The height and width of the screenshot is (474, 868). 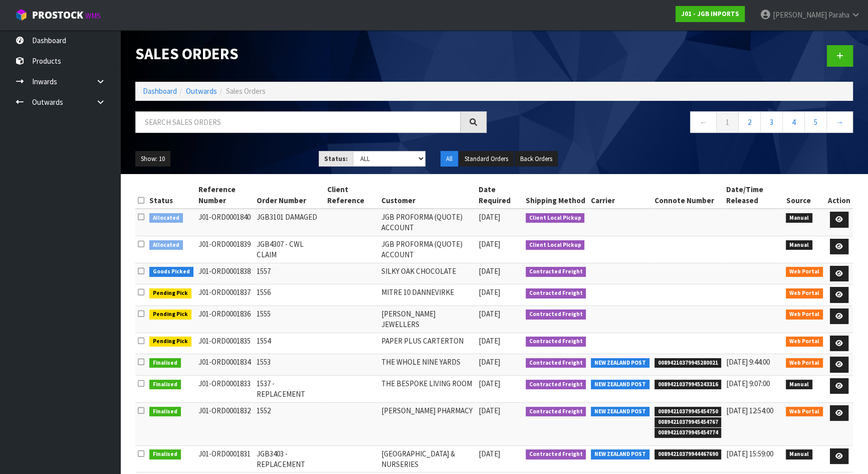 I want to click on a: 5, so click(x=816, y=122).